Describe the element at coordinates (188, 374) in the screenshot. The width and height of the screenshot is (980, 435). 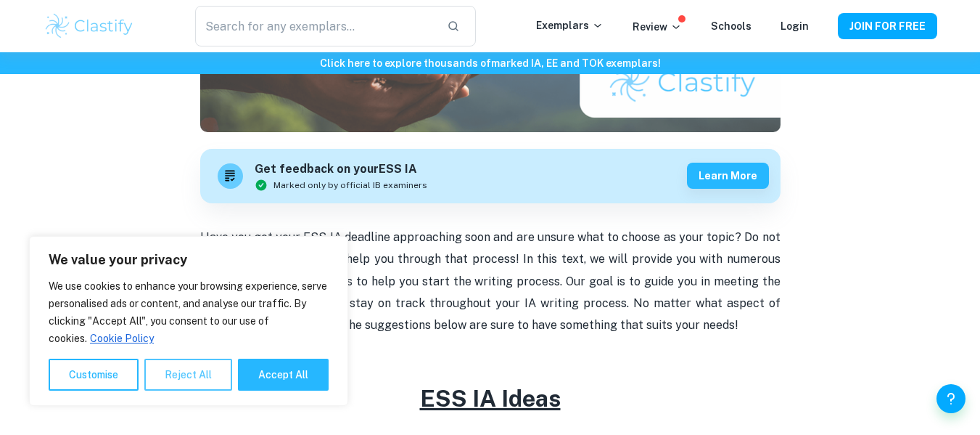
I see `button: Reject All` at that location.